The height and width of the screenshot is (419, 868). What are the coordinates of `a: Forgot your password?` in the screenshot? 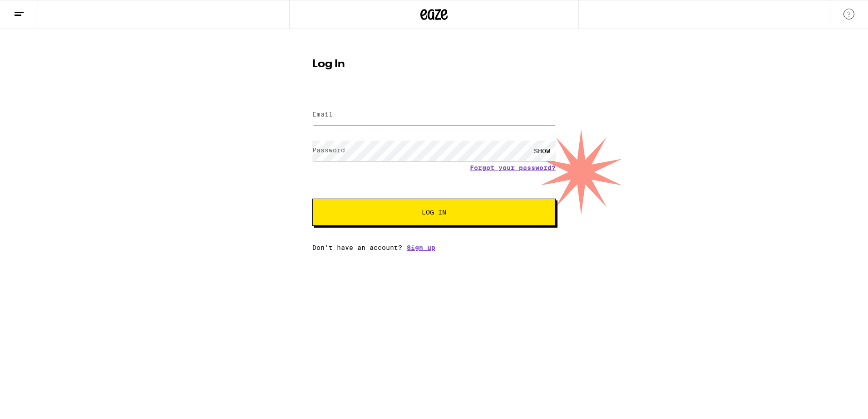 It's located at (512, 168).